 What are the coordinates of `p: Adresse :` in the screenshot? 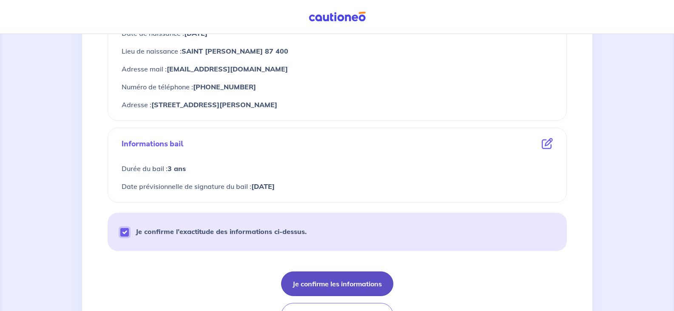 It's located at (337, 105).